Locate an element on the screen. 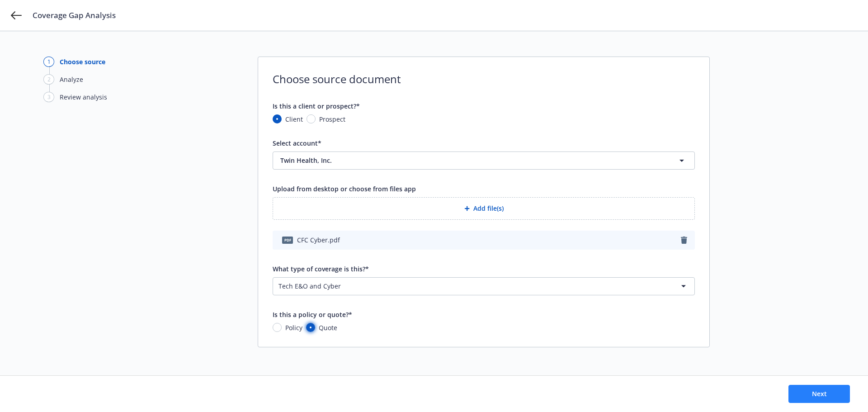 Image resolution: width=868 pixels, height=412 pixels. span: Twin Health, Inc. is located at coordinates (459, 160).